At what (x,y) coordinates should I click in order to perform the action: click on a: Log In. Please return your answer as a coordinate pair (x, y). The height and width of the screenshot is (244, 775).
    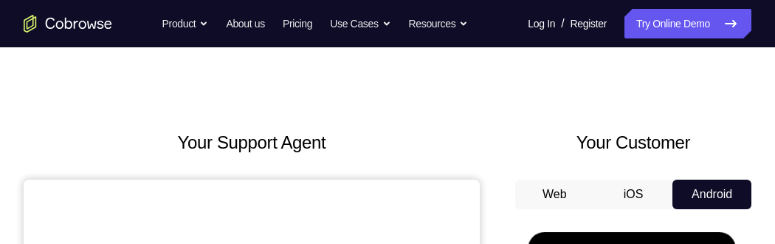
    Looking at the image, I should click on (541, 24).